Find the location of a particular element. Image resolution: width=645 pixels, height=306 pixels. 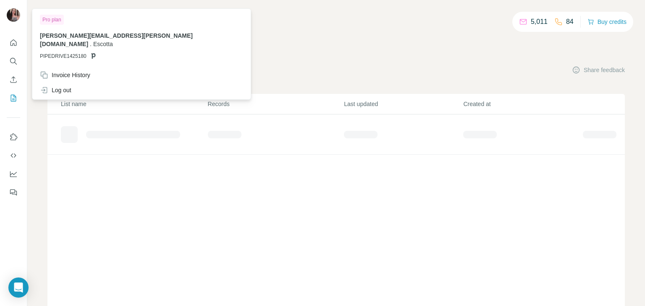

button: Enrich CSV is located at coordinates (13, 80).